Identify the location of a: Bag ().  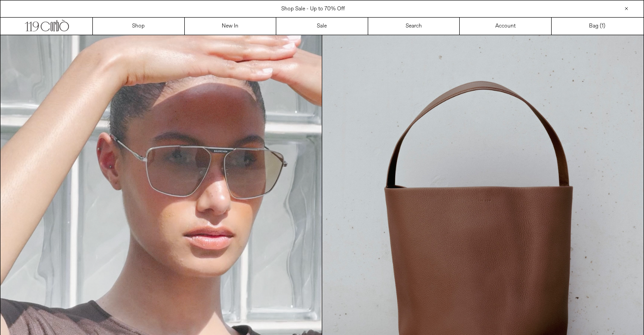
(598, 26).